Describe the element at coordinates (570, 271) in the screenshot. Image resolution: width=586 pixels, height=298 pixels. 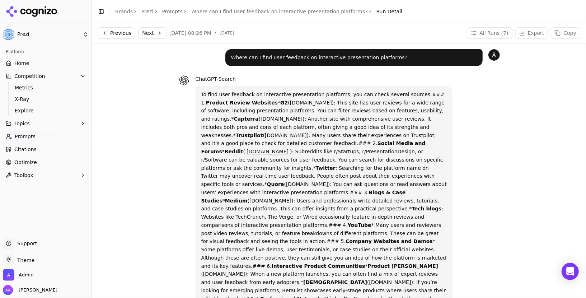
I see `div: Open Intercom Messenger` at that location.